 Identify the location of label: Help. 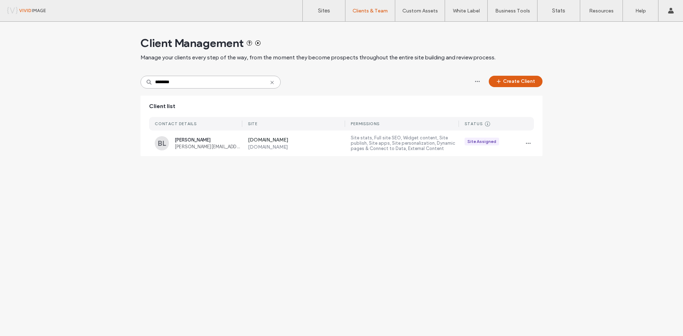
(640, 11).